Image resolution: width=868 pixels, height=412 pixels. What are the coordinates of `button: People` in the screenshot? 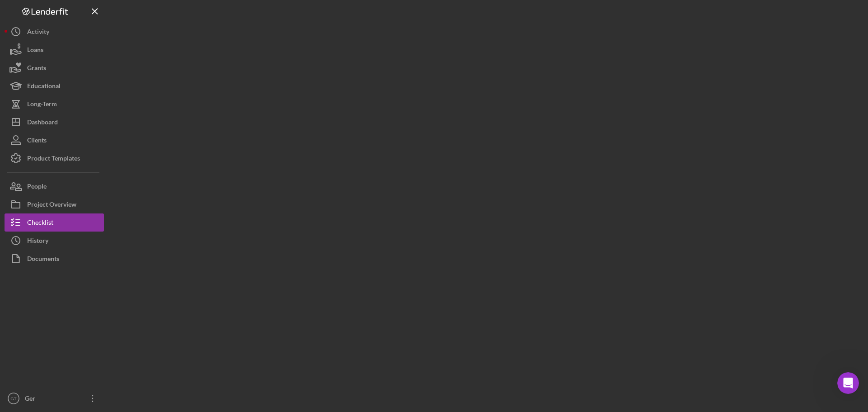 It's located at (54, 186).